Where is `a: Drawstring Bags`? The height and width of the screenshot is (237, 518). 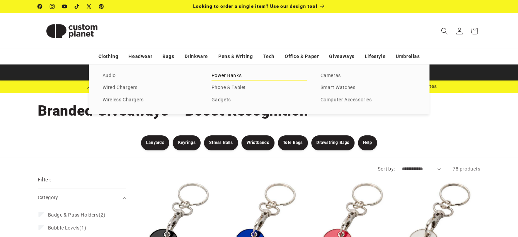
a: Drawstring Bags is located at coordinates (333, 143).